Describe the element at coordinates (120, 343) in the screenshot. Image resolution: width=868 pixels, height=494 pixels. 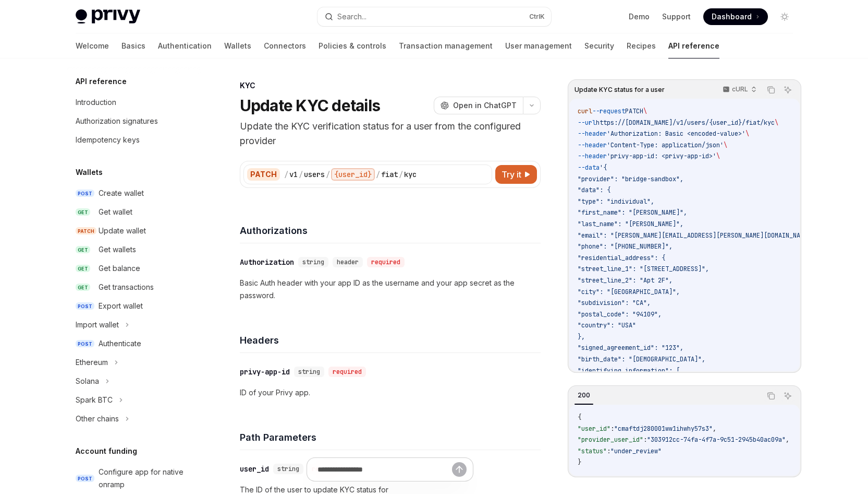
I see `div: Authenticate` at that location.